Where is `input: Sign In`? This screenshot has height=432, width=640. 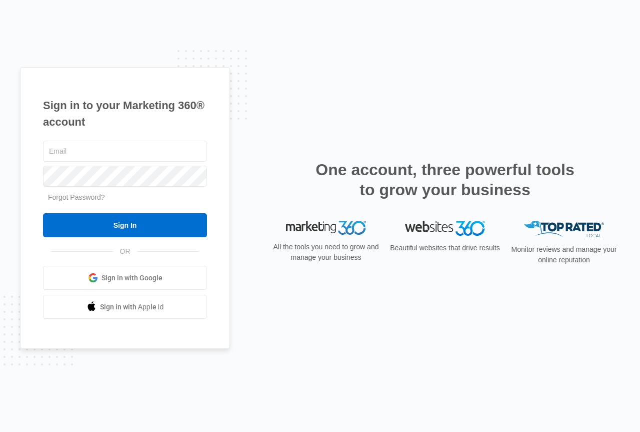 input: Sign In is located at coordinates (125, 225).